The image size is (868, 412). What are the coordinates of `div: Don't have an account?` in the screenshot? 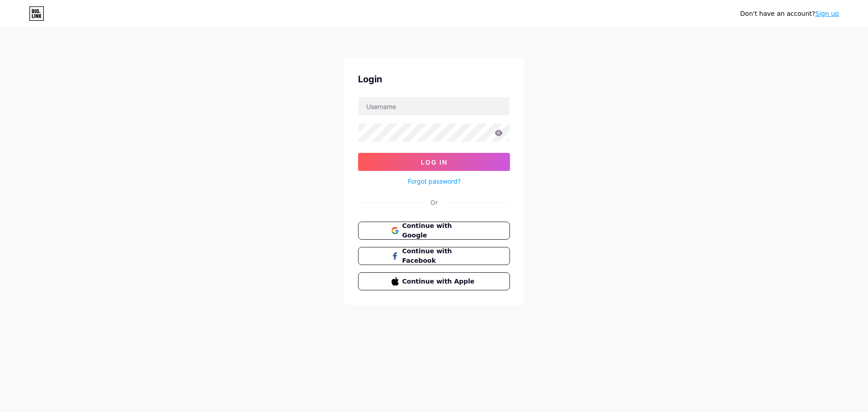 It's located at (790, 13).